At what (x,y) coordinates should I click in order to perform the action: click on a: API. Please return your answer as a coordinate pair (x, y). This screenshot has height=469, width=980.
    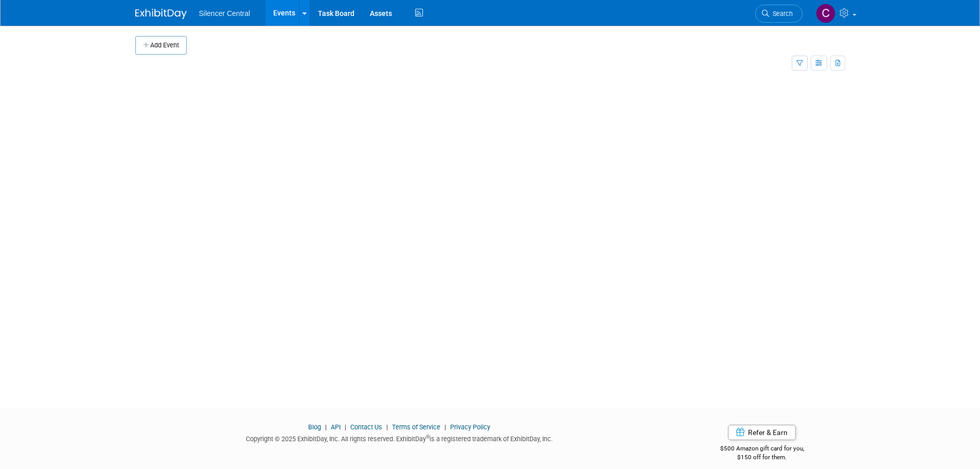
    Looking at the image, I should click on (336, 426).